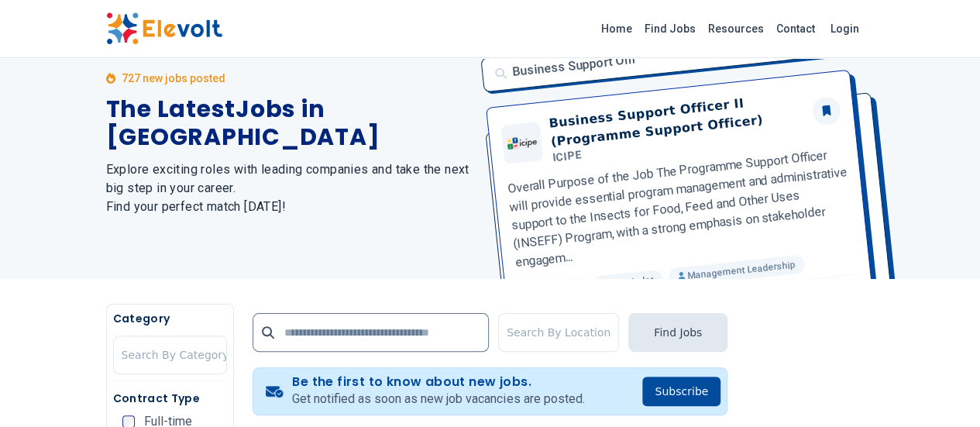  What do you see at coordinates (174, 78) in the screenshot?
I see `p: 727 new jobs posted` at bounding box center [174, 78].